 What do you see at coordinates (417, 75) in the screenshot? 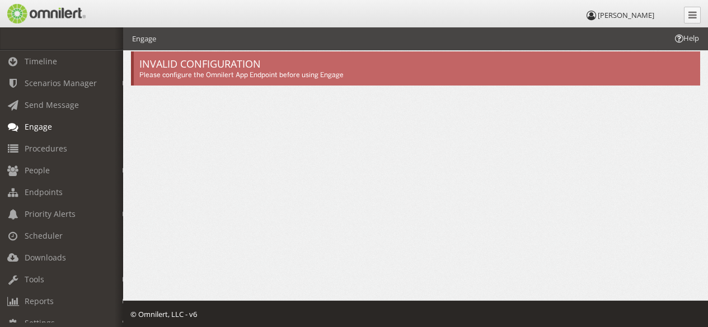
I see `p: Please configure the Omnilert App Endpoint before using Engage` at bounding box center [417, 75].